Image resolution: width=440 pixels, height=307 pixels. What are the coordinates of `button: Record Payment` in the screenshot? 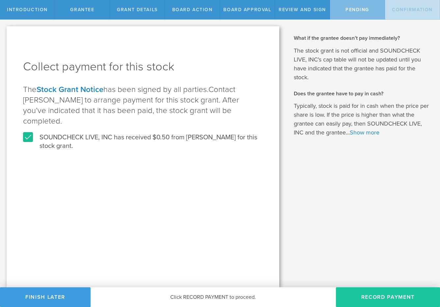 It's located at (388, 297).